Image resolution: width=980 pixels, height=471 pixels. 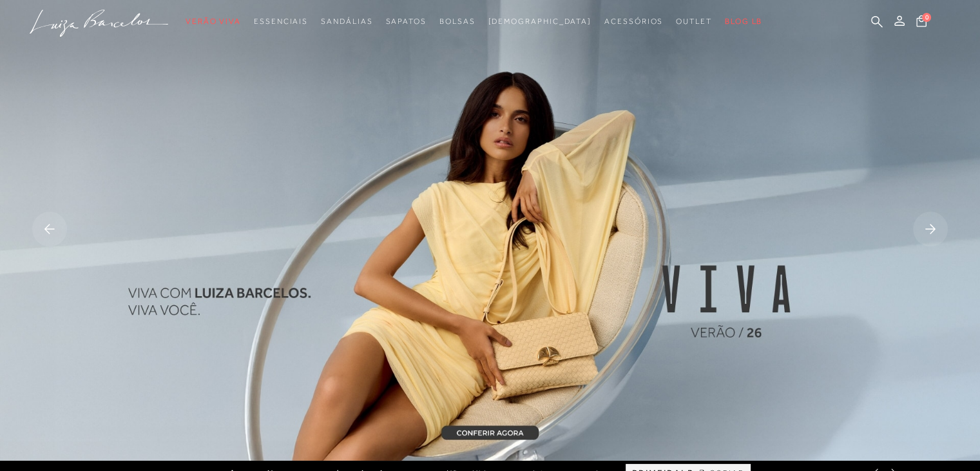 I want to click on span: 0, so click(x=926, y=18).